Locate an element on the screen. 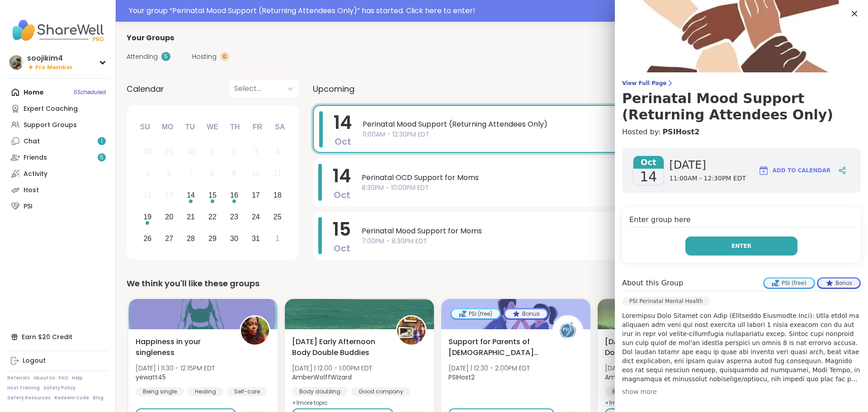  div: Not available Monday, October 6th, 2025 is located at coordinates (169, 173).